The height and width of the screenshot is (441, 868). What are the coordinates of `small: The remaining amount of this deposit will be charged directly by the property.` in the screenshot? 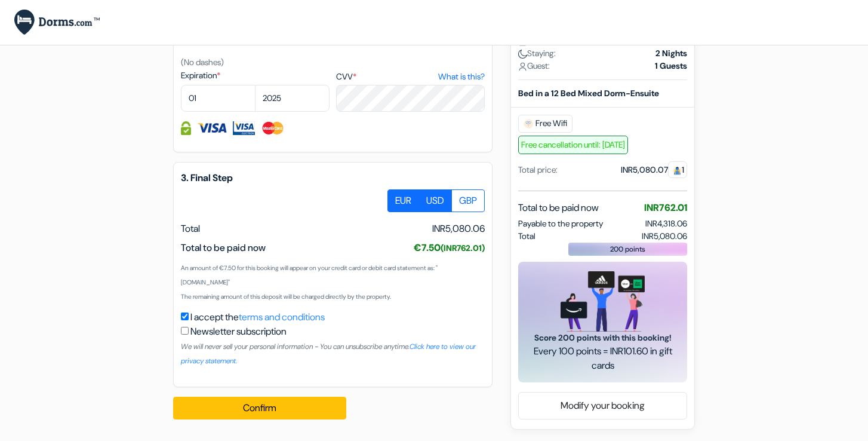 It's located at (286, 296).